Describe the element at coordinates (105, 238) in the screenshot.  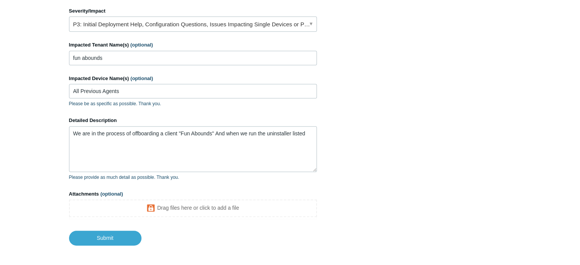
I see `input: Submit` at that location.